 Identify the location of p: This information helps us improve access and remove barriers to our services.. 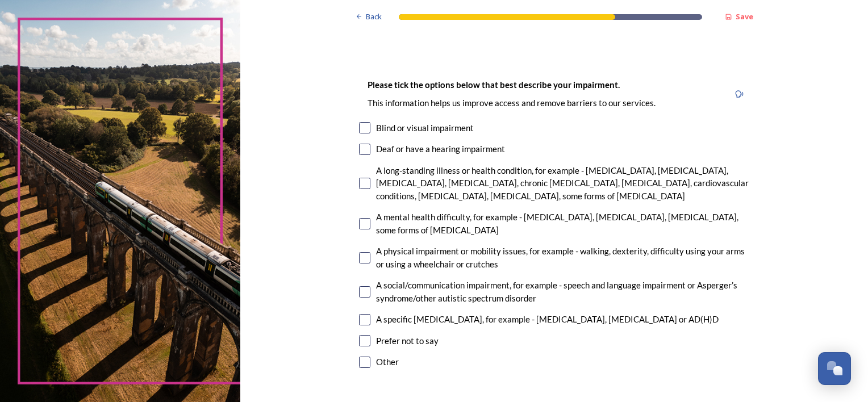
(511, 103).